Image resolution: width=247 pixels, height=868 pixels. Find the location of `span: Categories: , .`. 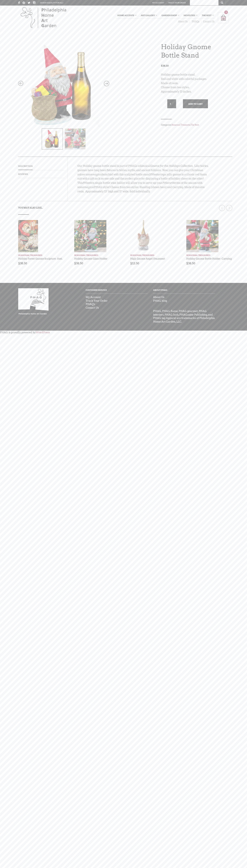

span: Categories: , . is located at coordinates (195, 125).